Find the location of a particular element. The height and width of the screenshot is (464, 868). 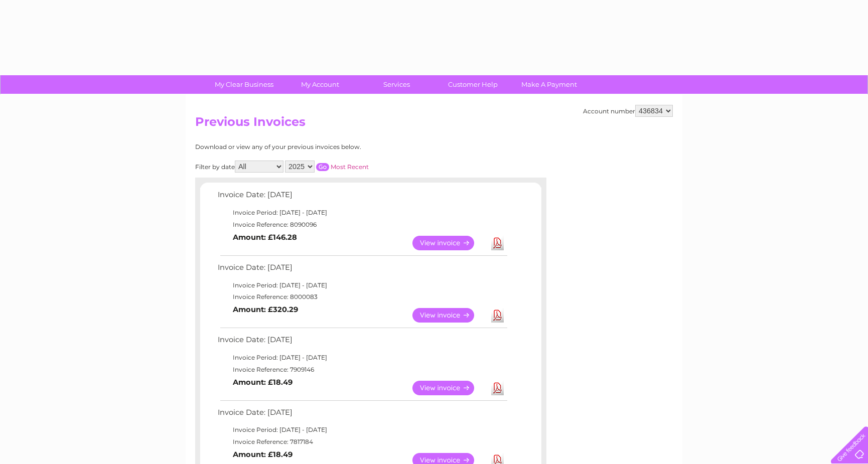

a: Most Recent is located at coordinates (350, 166).